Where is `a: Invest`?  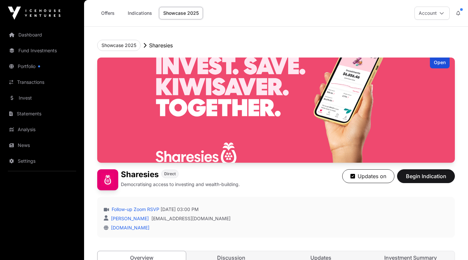
a: Invest is located at coordinates (42, 98).